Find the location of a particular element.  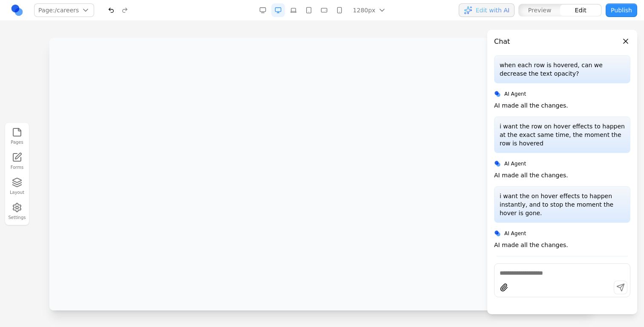

button: Publish is located at coordinates (621, 10).